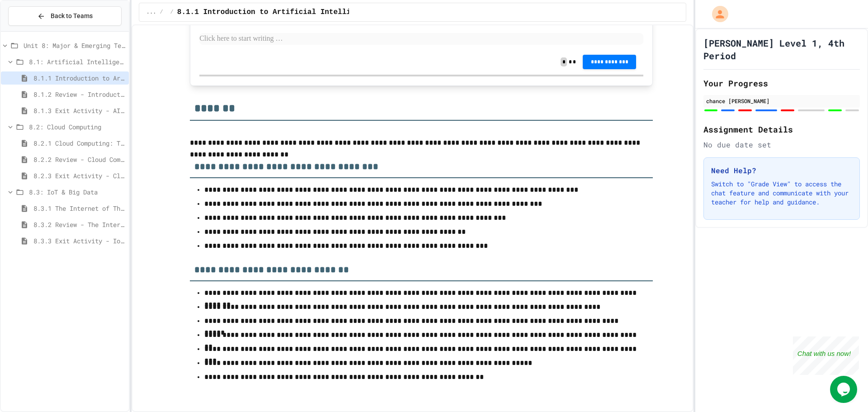  Describe the element at coordinates (781, 83) in the screenshot. I see `h2: Your Progress` at that location.